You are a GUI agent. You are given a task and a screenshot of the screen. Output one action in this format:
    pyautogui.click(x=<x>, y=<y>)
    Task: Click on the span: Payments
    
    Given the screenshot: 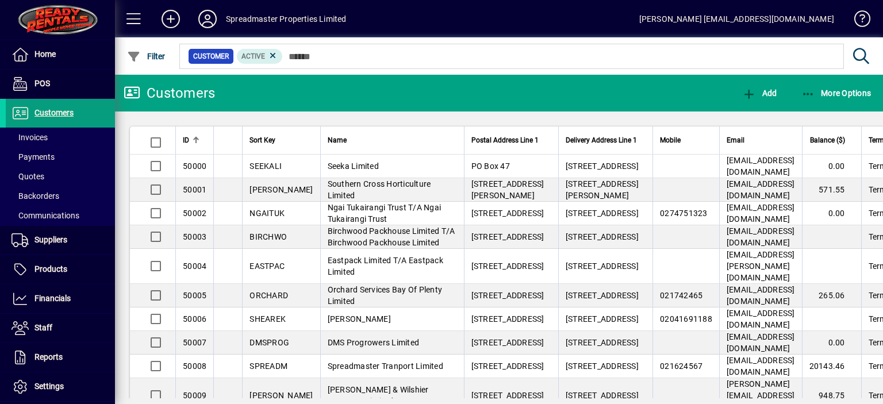 What is the action you would take?
    pyautogui.click(x=33, y=157)
    